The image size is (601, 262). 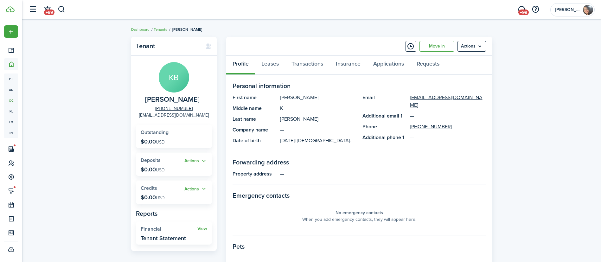 What do you see at coordinates (255, 130) in the screenshot?
I see `panel-main-title: Company name` at bounding box center [255, 130].